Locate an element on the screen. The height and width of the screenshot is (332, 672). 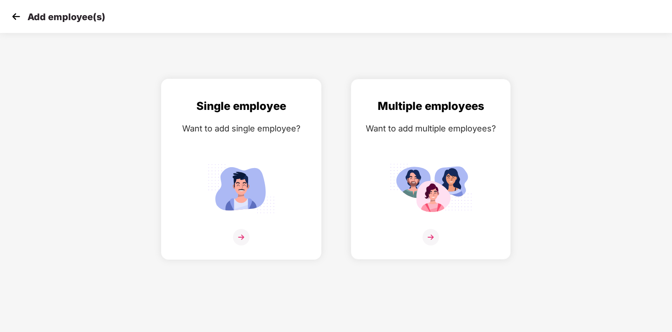
div: Multiple employees is located at coordinates (431, 106).